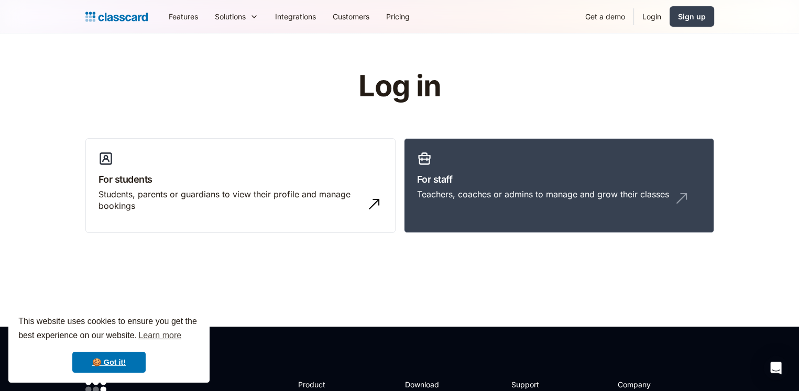 Image resolution: width=799 pixels, height=391 pixels. What do you see at coordinates (532, 384) in the screenshot?
I see `h2: Support` at bounding box center [532, 384].